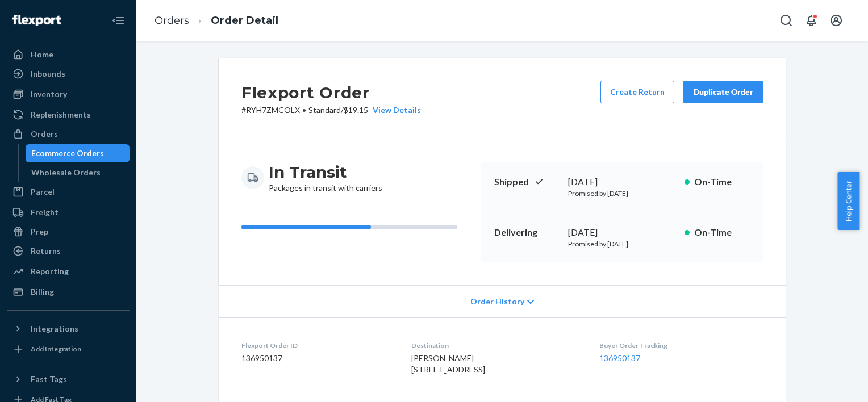  What do you see at coordinates (526, 182) in the screenshot?
I see `p: Shipped` at bounding box center [526, 182].